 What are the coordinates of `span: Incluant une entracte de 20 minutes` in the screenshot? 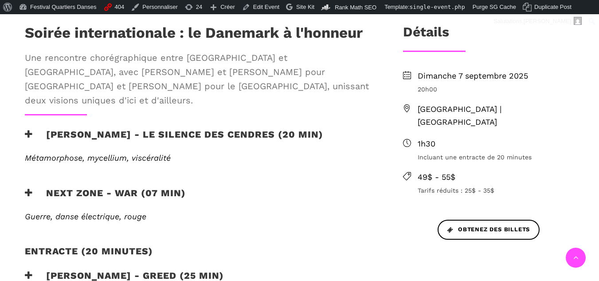 It's located at (497, 157).